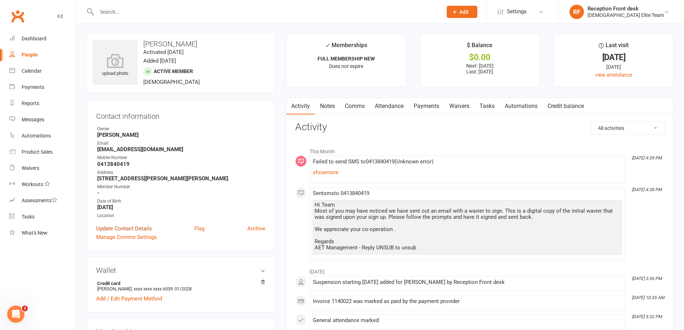 This screenshot has width=684, height=330. I want to click on div: Email, so click(181, 143).